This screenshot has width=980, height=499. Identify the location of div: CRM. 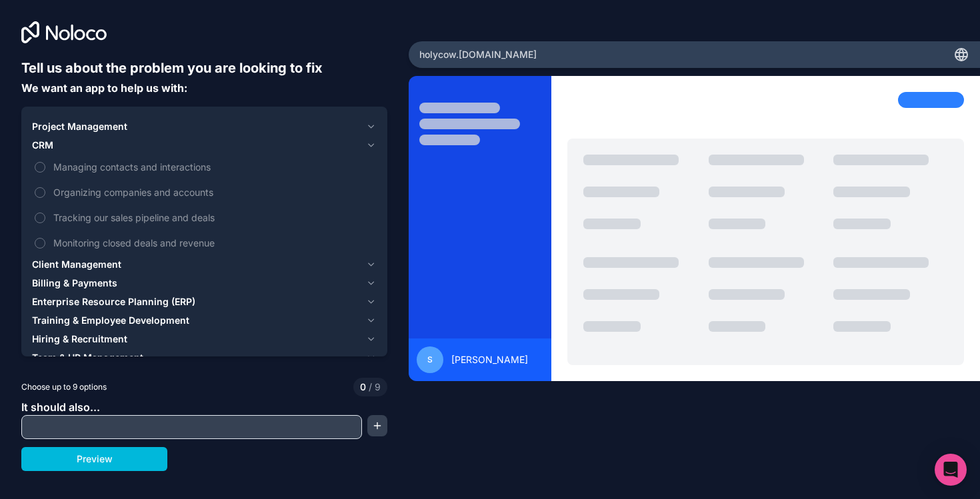
(204, 205).